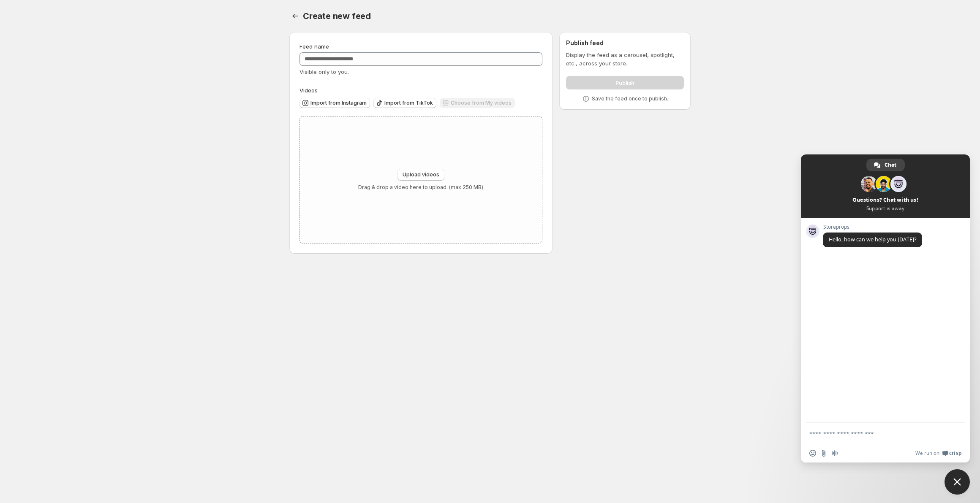  I want to click on button: Import from TikTok, so click(404, 103).